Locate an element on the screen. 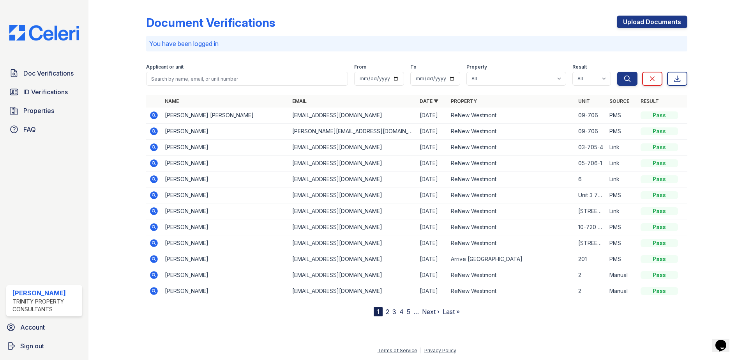 This screenshot has height=360, width=745. a: 3 is located at coordinates (394, 312).